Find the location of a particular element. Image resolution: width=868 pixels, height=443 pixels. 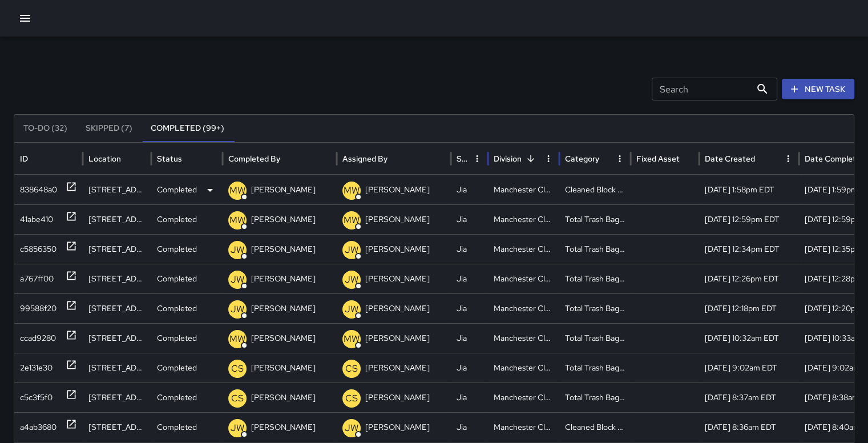

div: c5856350 is located at coordinates (38, 249).